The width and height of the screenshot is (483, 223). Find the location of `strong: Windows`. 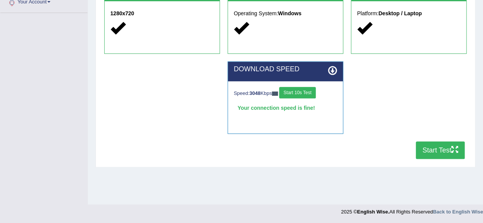

strong: Windows is located at coordinates (289, 13).